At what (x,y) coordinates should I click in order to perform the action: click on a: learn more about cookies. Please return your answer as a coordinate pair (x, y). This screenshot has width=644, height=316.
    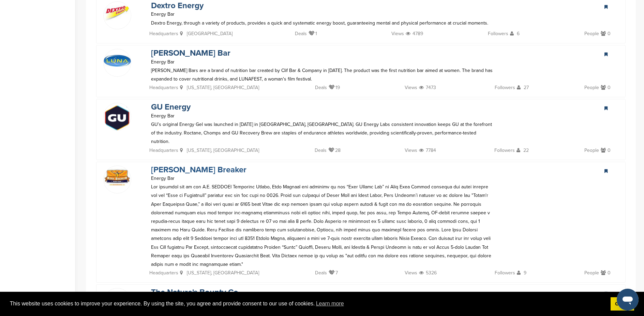
    Looking at the image, I should click on (330, 304).